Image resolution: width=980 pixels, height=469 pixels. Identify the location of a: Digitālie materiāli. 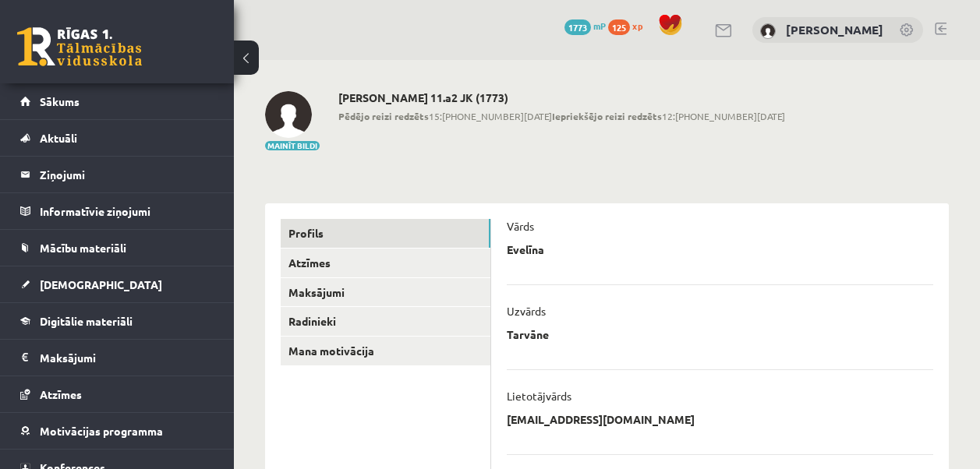
(117, 321).